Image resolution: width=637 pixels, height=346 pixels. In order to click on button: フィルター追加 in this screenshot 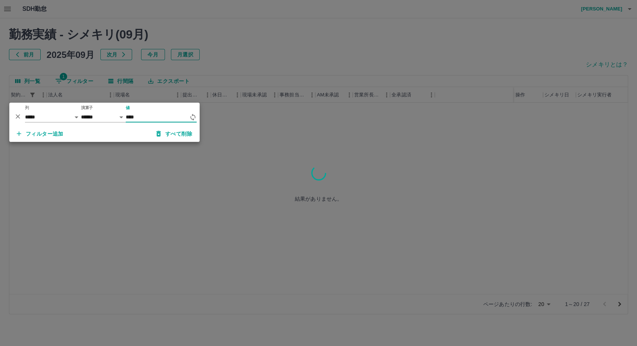, I will do `click(40, 134)`.